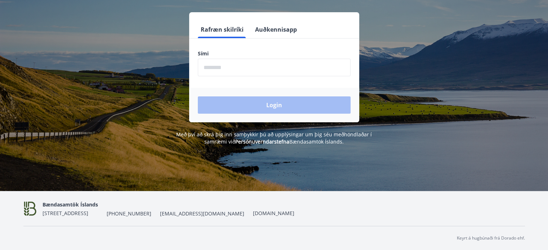  What do you see at coordinates (70, 205) in the screenshot?
I see `span: Bændasamtök Íslands` at bounding box center [70, 205].